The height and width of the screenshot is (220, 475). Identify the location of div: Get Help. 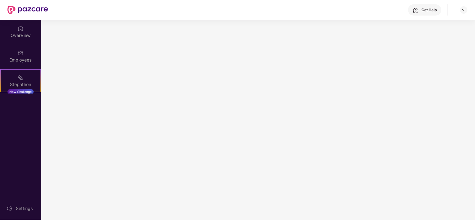
(429, 10).